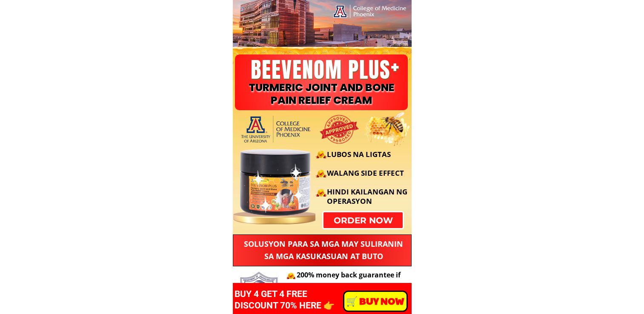 Image resolution: width=644 pixels, height=314 pixels. I want to click on h3: TURMERIC JOINT AND BONE PAIN RELIEF CREAM, so click(321, 94).